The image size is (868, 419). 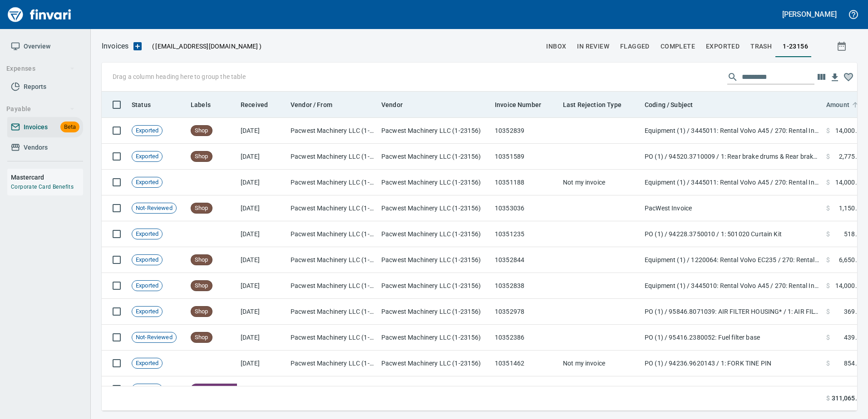 I want to click on p: Invoices, so click(x=115, y=47).